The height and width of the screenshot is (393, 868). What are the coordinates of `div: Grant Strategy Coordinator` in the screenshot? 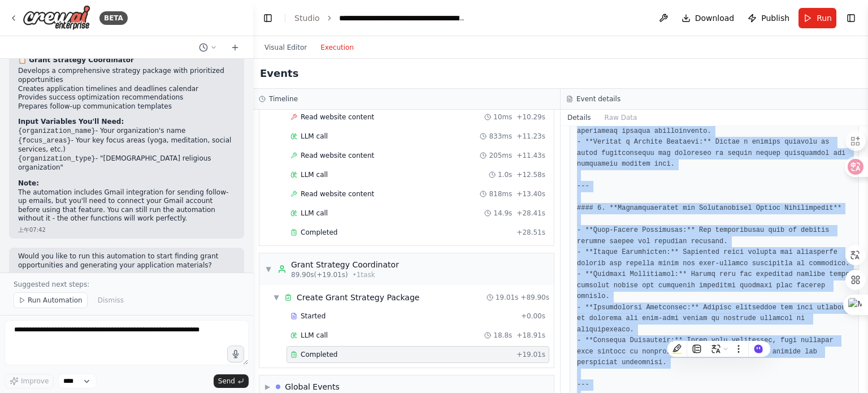 It's located at (345, 264).